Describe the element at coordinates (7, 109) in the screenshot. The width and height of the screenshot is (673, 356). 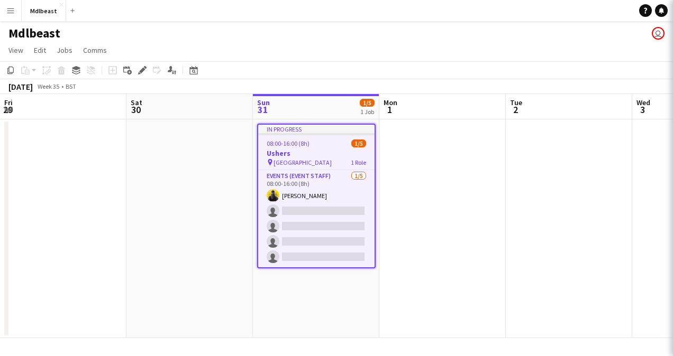
I see `span: 29` at that location.